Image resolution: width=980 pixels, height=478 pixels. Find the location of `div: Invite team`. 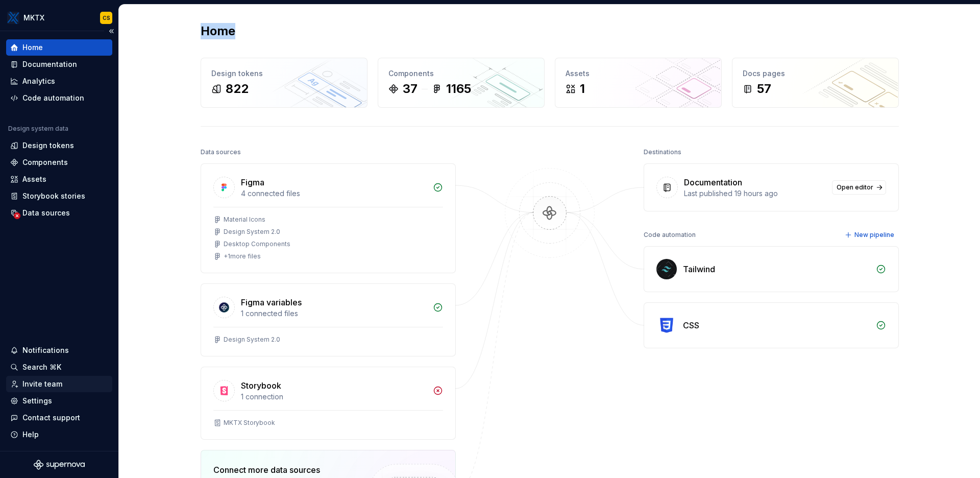

div: Invite team is located at coordinates (42, 384).